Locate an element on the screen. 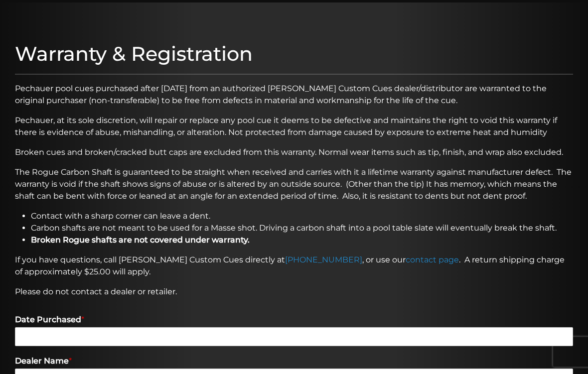 This screenshot has width=588, height=374. a: contact page is located at coordinates (432, 260).